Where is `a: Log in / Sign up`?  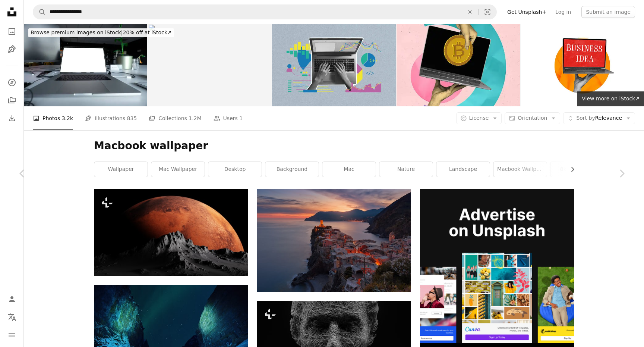 a: Log in / Sign up is located at coordinates (12, 299).